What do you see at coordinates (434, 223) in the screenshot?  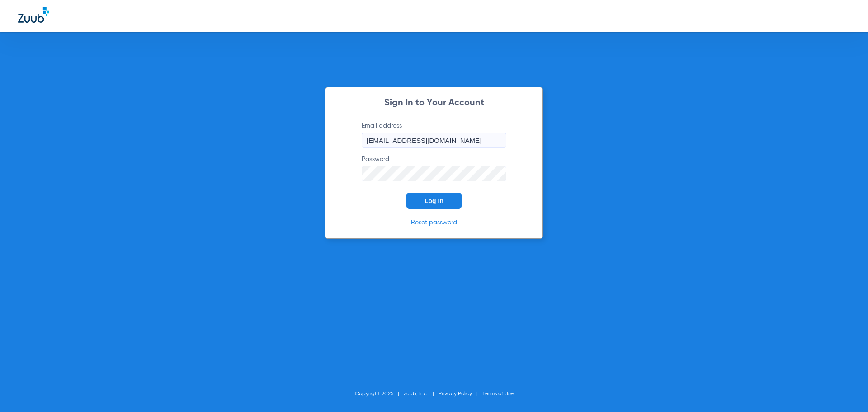 I see `a: Reset password` at bounding box center [434, 223].